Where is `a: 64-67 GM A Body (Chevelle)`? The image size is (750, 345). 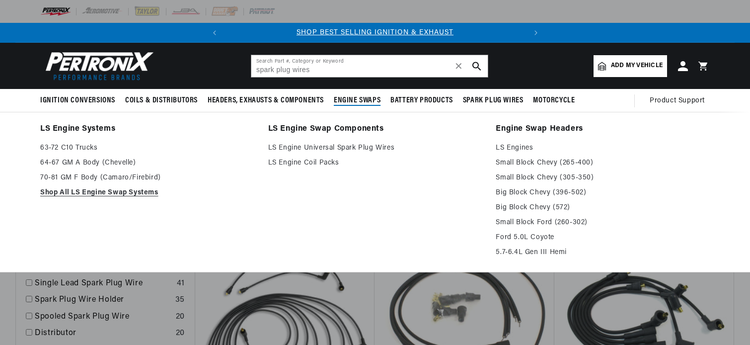
a: 64-67 GM A Body (Chevelle) is located at coordinates (147, 163).